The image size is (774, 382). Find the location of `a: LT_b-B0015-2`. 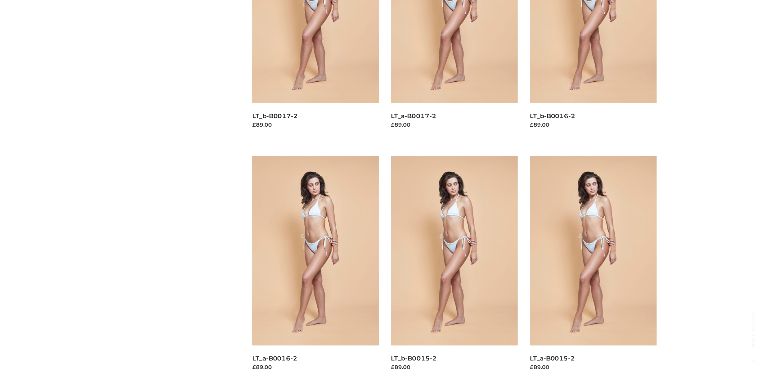

a: LT_b-B0015-2 is located at coordinates (413, 358).